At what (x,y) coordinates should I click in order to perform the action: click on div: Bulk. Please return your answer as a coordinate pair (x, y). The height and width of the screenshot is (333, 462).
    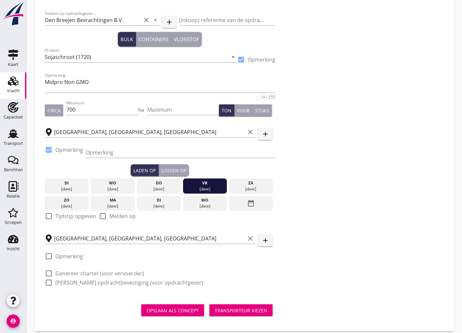
    Looking at the image, I should click on (127, 39).